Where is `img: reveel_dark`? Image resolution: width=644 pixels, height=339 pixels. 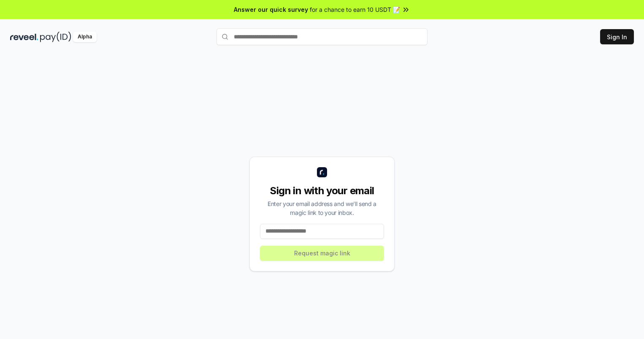 img: reveel_dark is located at coordinates (24, 37).